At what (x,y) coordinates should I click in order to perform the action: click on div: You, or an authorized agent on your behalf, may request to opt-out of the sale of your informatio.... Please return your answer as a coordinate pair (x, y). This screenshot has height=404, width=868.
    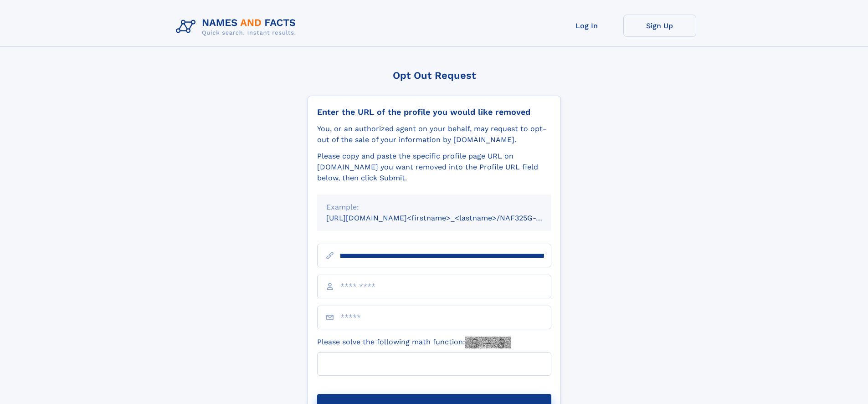
    Looking at the image, I should click on (435, 134).